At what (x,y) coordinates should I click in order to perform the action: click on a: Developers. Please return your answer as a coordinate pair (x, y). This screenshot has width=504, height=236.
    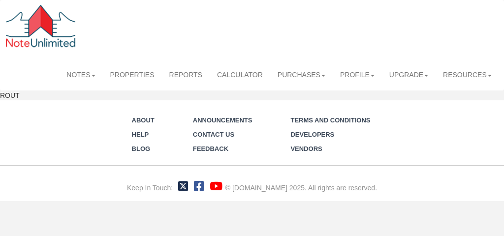
    Looking at the image, I should click on (312, 134).